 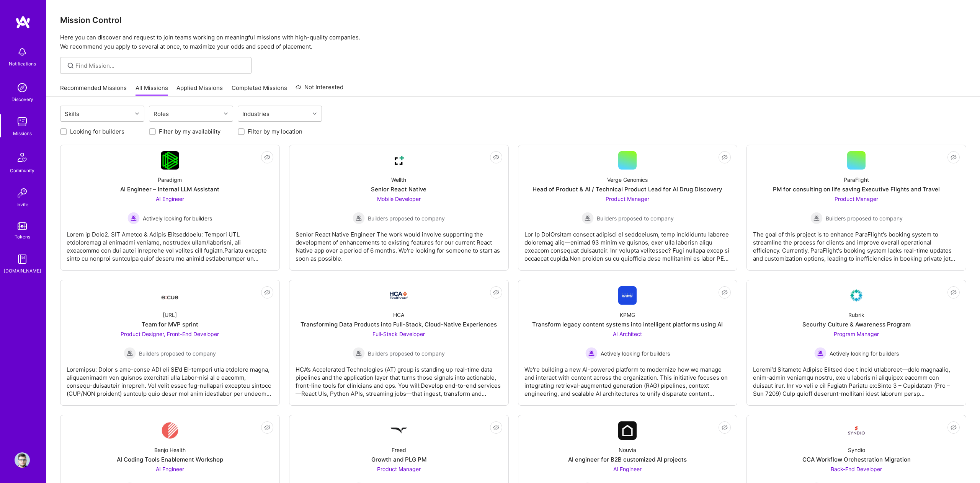 What do you see at coordinates (22, 122) in the screenshot?
I see `img: teamwork` at bounding box center [22, 122].